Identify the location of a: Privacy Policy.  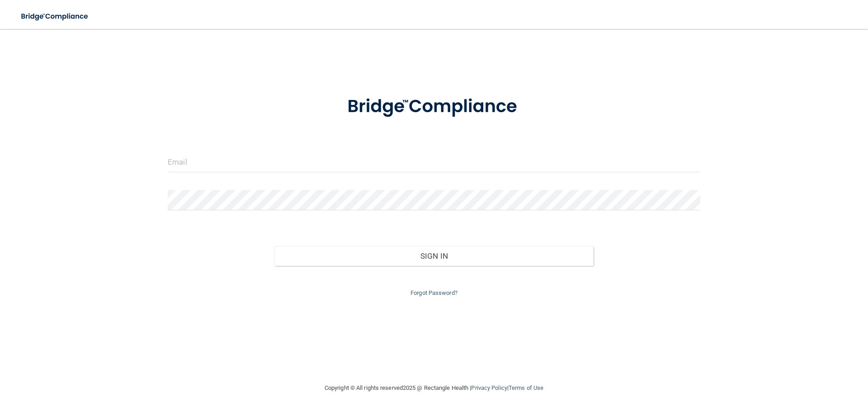
(488, 388).